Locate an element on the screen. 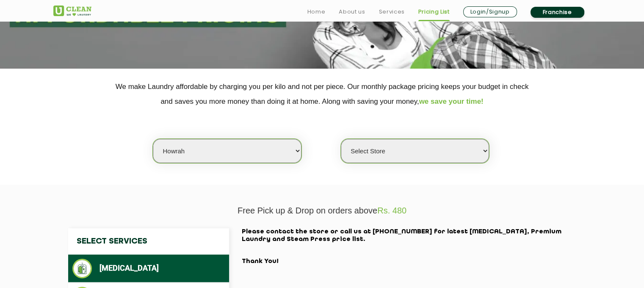  a: Login/Signup is located at coordinates (490, 12).